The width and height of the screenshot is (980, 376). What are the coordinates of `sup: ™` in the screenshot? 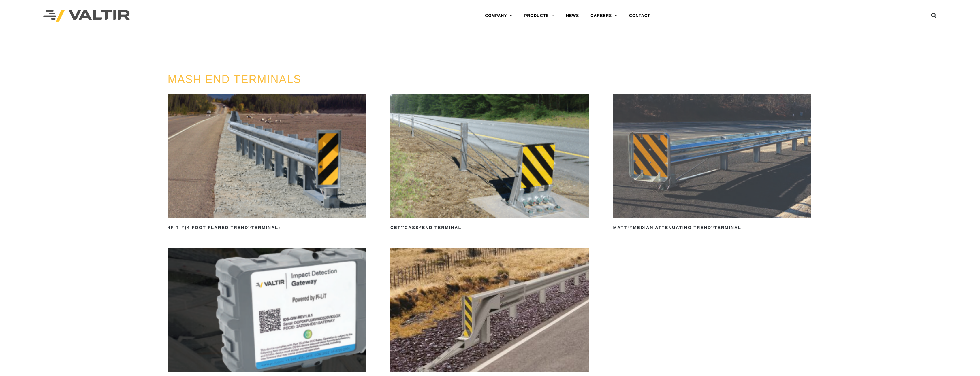 It's located at (402, 227).